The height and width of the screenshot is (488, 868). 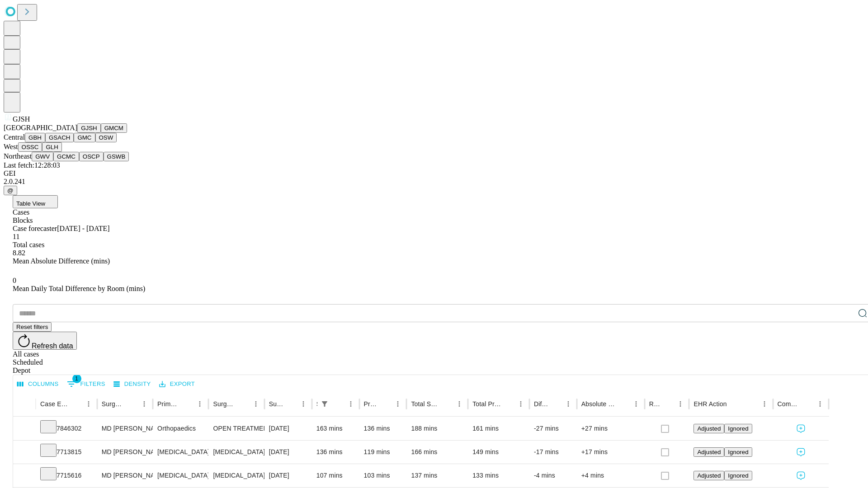 I want to click on button: Select columns, so click(x=38, y=384).